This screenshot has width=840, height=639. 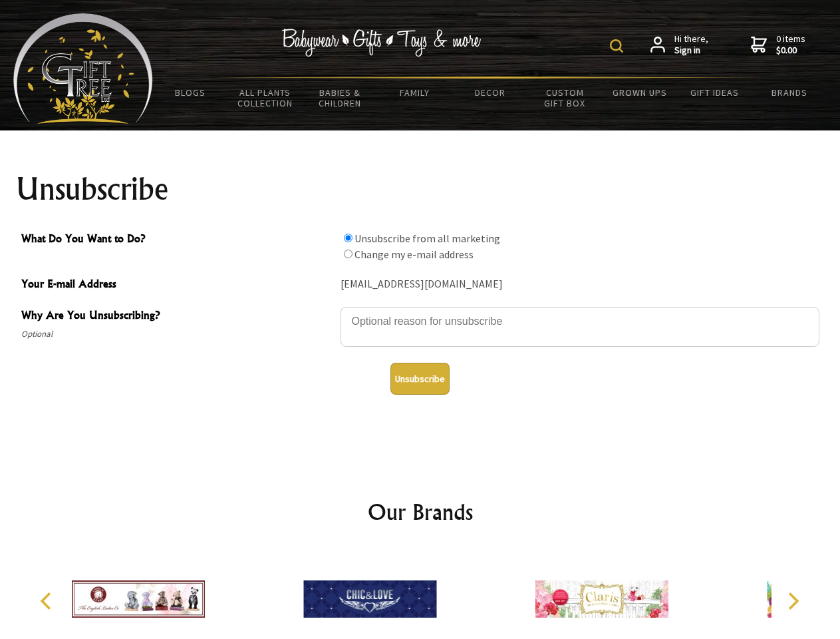 I want to click on a: Brands, so click(x=790, y=93).